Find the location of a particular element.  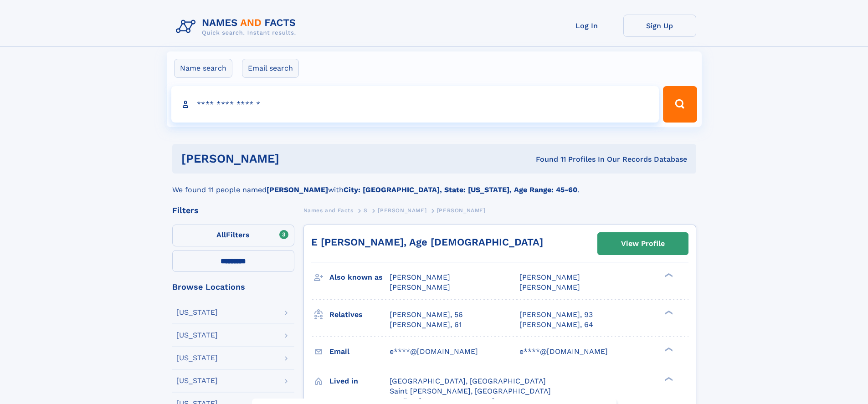

label: Name search is located at coordinates (203, 68).